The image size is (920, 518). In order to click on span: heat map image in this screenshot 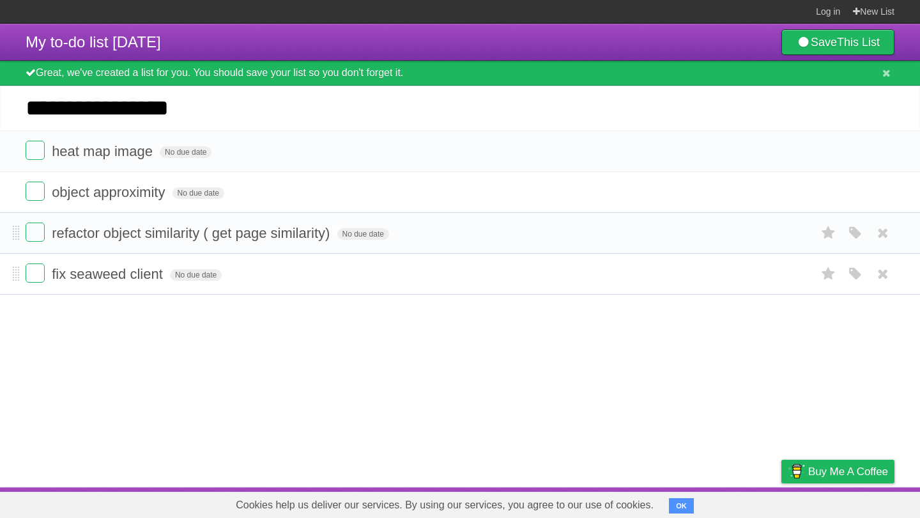, I will do `click(104, 151)`.